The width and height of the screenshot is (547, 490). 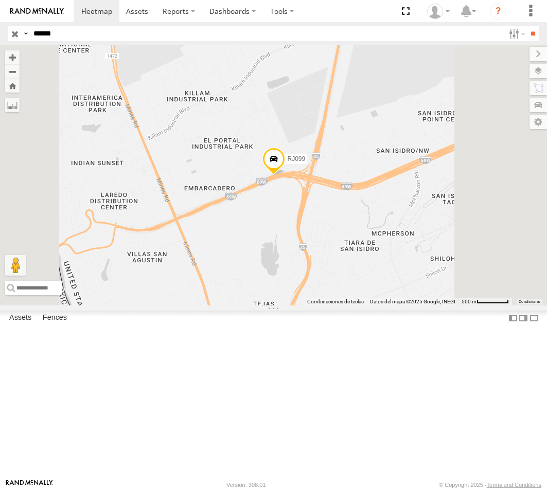 I want to click on a: Visit our Website, so click(x=29, y=485).